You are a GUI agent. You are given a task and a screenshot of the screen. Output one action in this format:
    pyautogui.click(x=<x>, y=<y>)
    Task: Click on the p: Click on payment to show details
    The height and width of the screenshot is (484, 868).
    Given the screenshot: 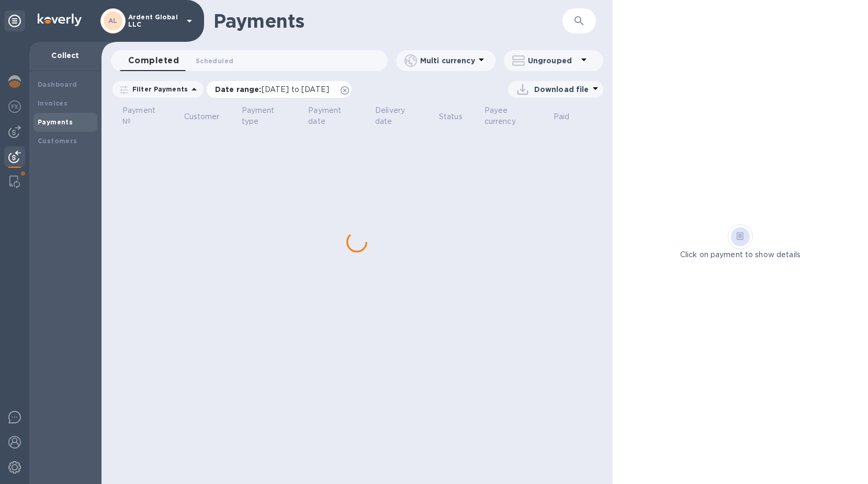 What is the action you would take?
    pyautogui.click(x=740, y=254)
    